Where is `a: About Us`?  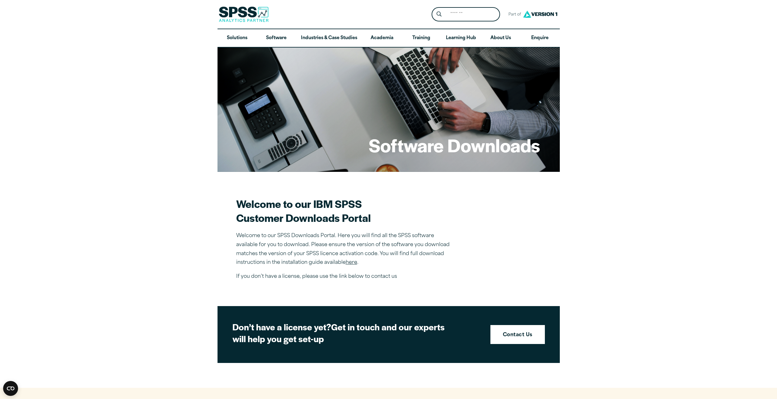
a: About Us is located at coordinates (501, 38).